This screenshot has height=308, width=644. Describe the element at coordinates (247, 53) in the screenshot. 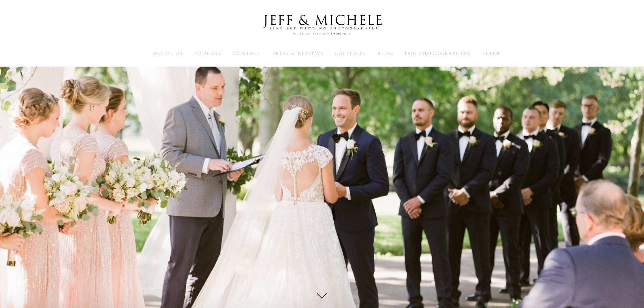

I see `span: Contact` at that location.